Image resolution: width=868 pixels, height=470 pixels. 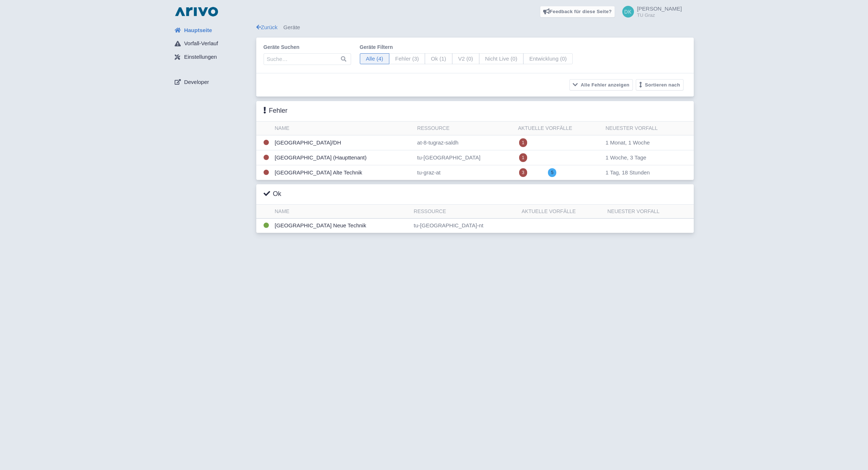 I want to click on span: 5, so click(x=552, y=173).